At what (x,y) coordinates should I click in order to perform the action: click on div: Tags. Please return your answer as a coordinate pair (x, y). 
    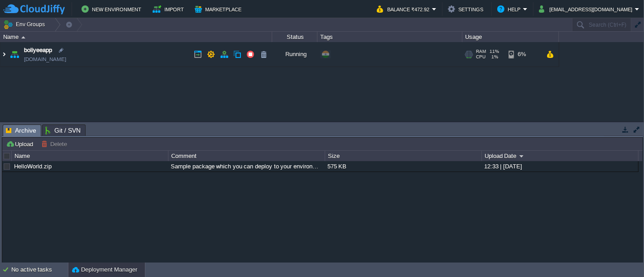
    Looking at the image, I should click on (390, 37).